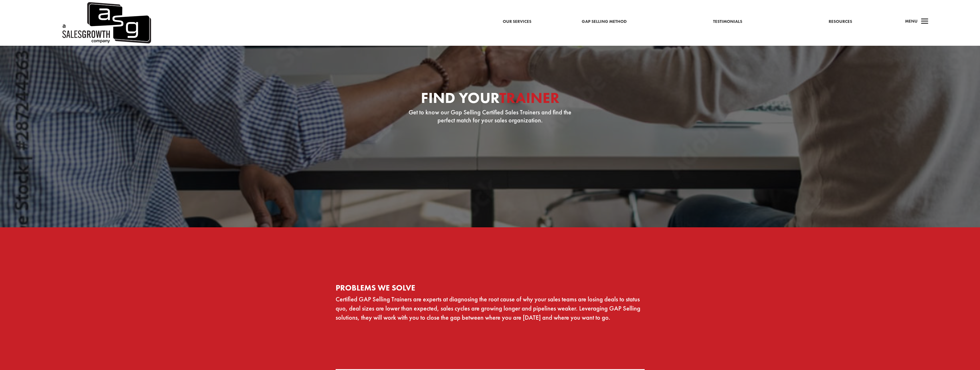 The image size is (980, 370). Describe the element at coordinates (911, 21) in the screenshot. I see `span: Menu` at that location.